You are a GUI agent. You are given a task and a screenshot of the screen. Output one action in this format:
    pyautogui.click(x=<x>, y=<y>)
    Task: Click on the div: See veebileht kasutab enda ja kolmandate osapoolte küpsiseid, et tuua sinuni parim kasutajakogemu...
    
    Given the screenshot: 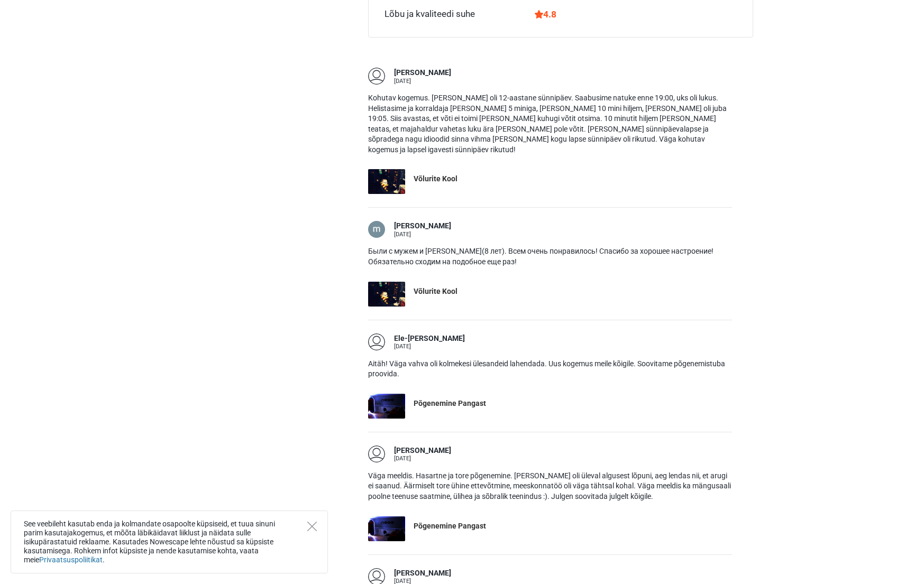 What is the action you would take?
    pyautogui.click(x=169, y=542)
    